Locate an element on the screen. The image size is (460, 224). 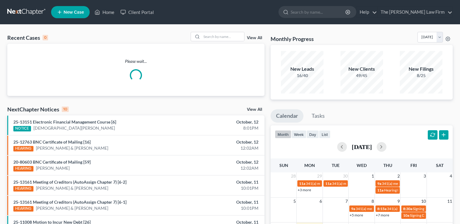
button: month is located at coordinates (283, 134).